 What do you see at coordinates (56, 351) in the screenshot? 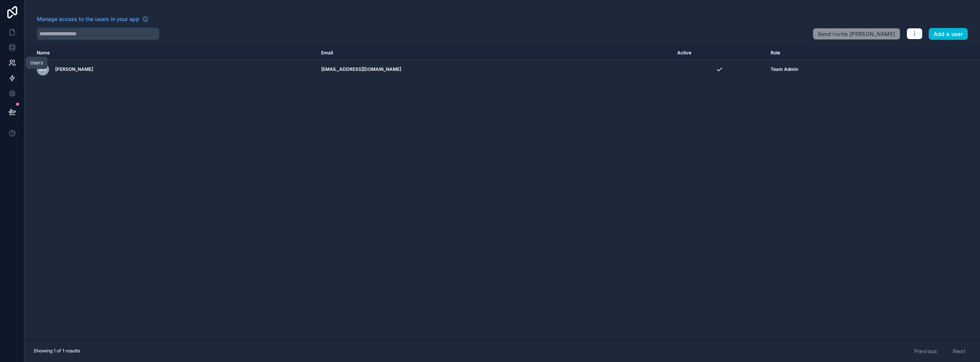
I see `span: Showing 1 of 1 results` at bounding box center [56, 351].